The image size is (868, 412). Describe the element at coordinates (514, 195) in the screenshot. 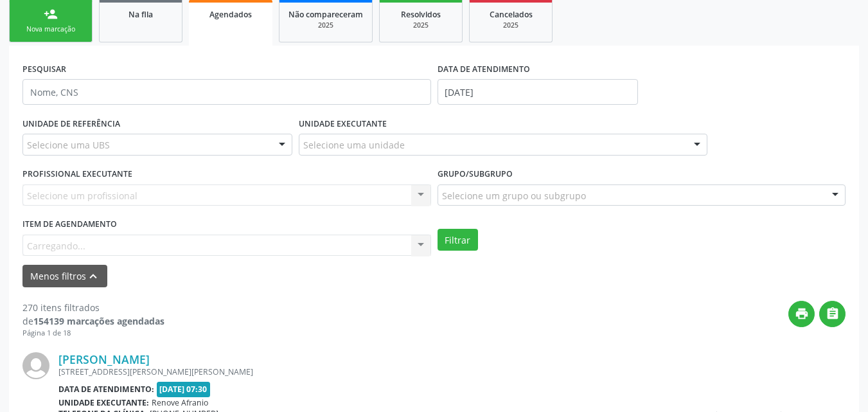

I see `span: Selecione um grupo ou subgrupo` at that location.